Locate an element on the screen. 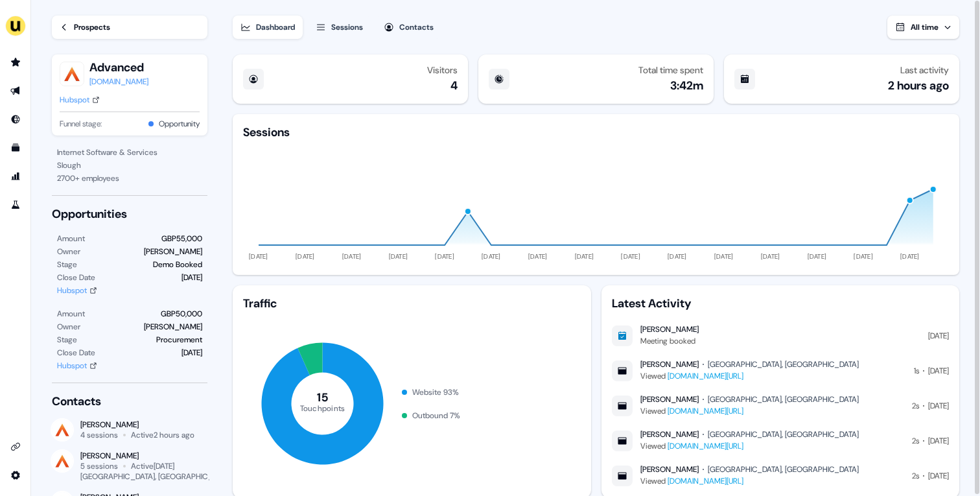 This screenshot has height=496, width=980. a: Go to outbound experience is located at coordinates (16, 91).